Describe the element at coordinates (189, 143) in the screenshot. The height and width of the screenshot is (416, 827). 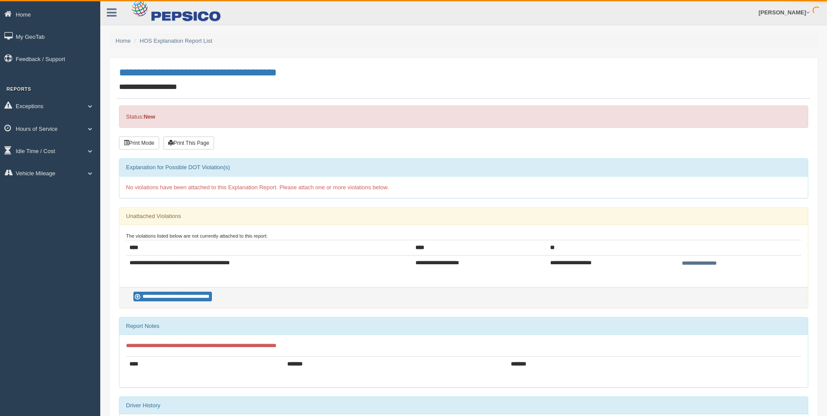
I see `button: Print This Page` at that location.